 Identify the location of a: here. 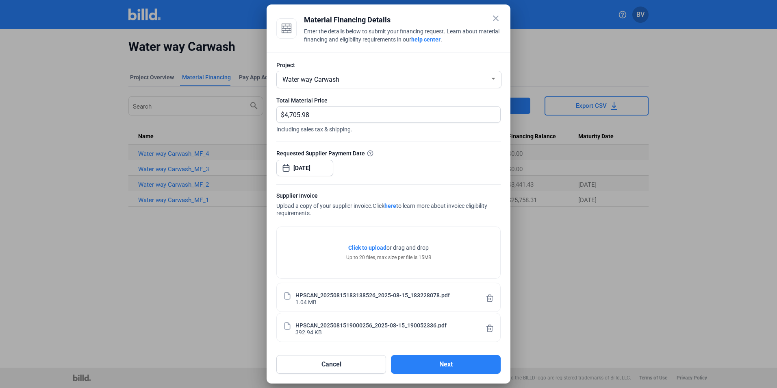
(390, 206).